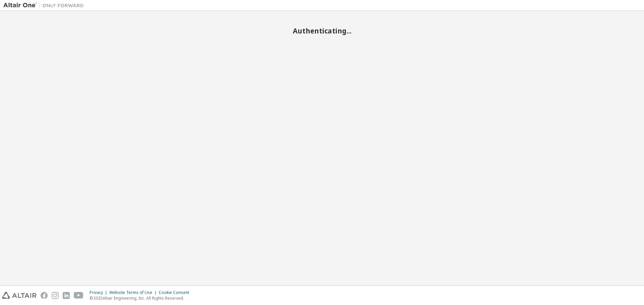 This screenshot has height=305, width=644. Describe the element at coordinates (99, 293) in the screenshot. I see `div: Privacy` at that location.